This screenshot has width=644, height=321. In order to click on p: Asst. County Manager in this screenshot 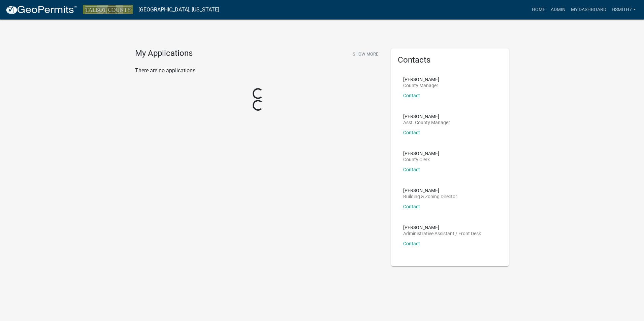, I will do `click(426, 122)`.